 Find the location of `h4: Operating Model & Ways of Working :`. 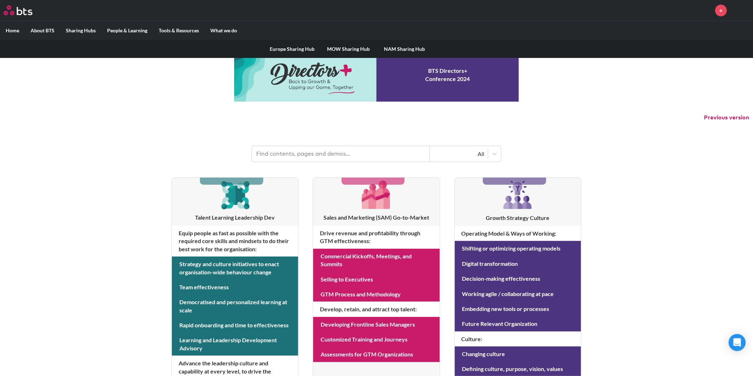

h4: Operating Model & Ways of Working : is located at coordinates (518, 234).